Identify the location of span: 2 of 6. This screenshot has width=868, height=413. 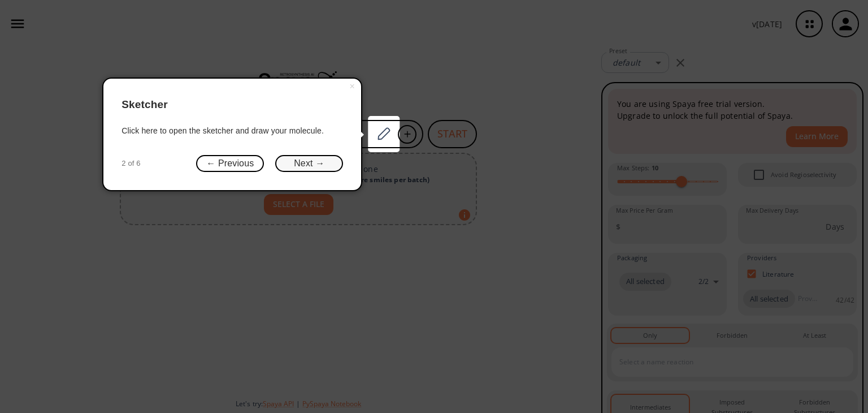
(130, 163).